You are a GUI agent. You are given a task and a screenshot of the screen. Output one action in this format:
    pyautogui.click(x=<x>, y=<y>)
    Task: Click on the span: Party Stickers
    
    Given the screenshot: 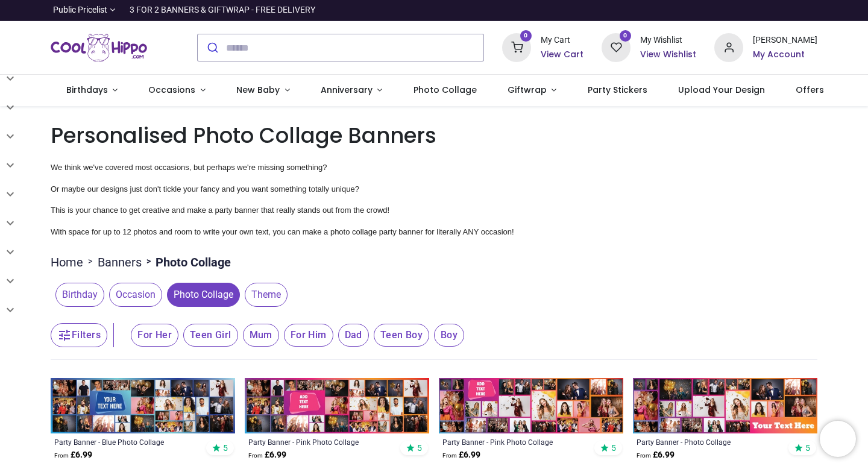 What is the action you would take?
    pyautogui.click(x=617, y=90)
    